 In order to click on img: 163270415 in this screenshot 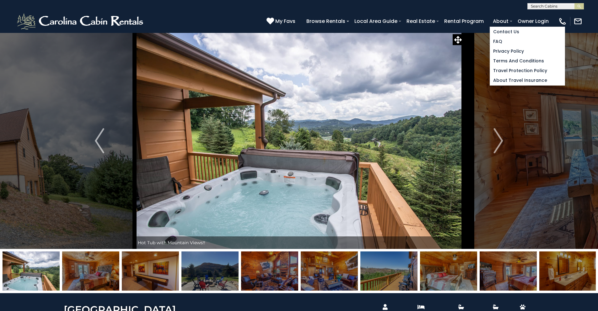, I will do `click(508, 271)`.